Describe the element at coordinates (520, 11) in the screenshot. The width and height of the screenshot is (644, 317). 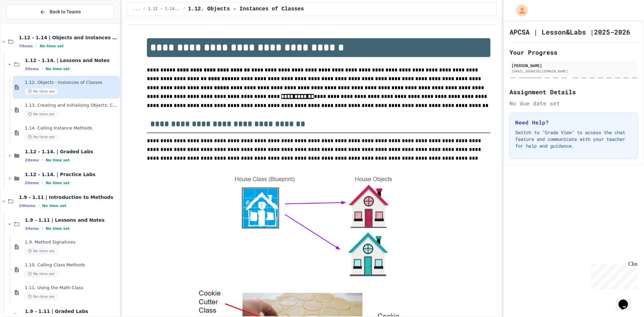
I see `div: My Account` at that location.